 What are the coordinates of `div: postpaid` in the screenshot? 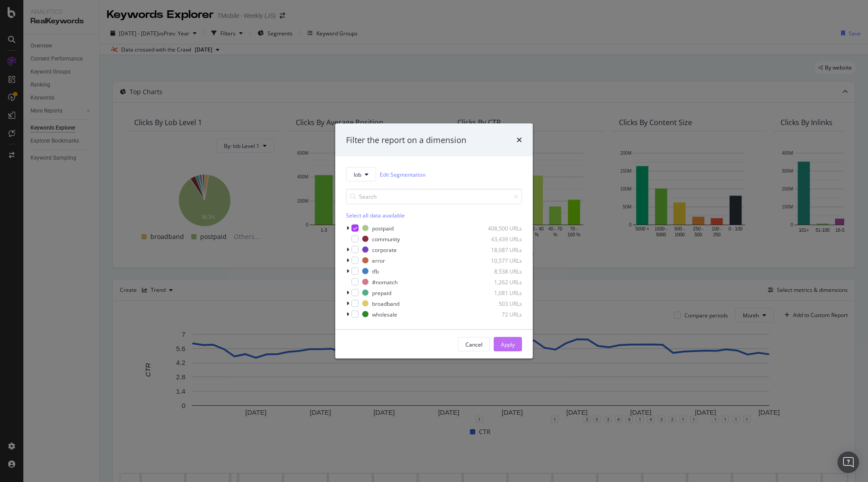 It's located at (383, 228).